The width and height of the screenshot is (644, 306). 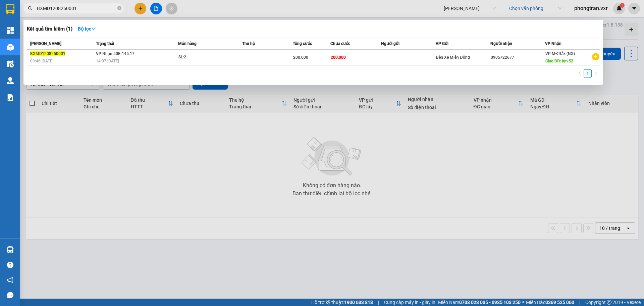 I want to click on span: down, so click(x=94, y=29).